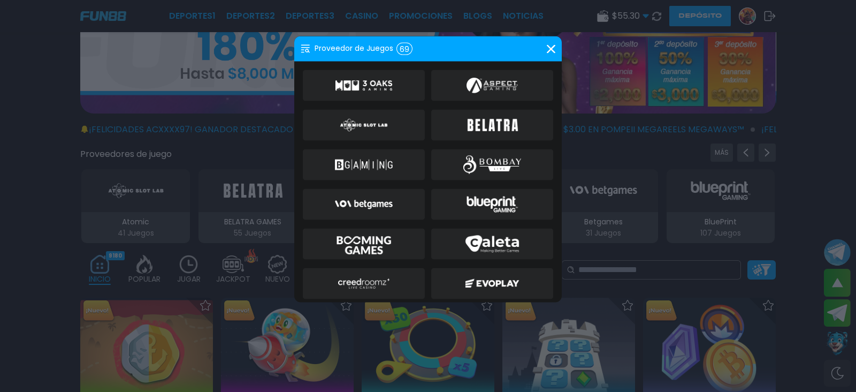  What do you see at coordinates (492, 165) in the screenshot?
I see `img: BOOMBAY` at bounding box center [492, 165].